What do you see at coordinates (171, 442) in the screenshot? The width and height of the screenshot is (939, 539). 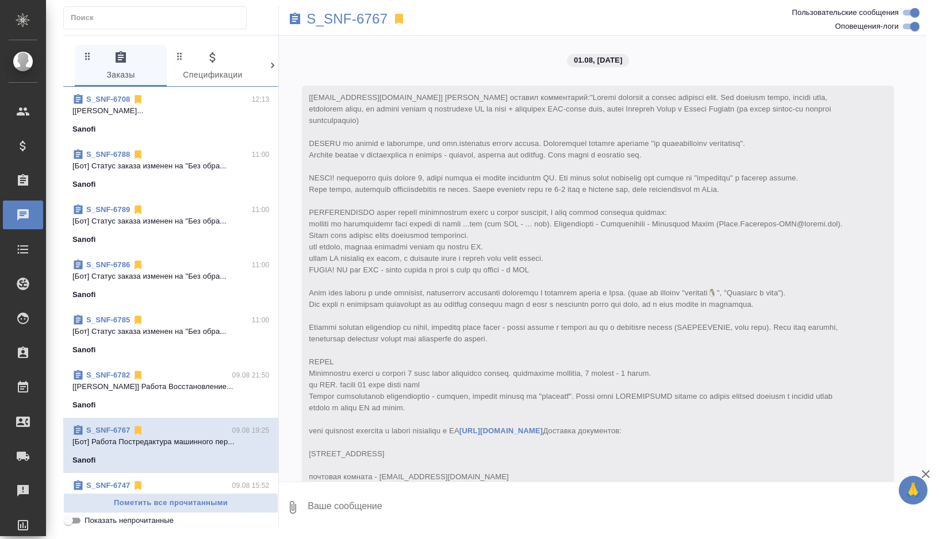 I see `p: [Бот] Работа Постредактура машинного пер...` at bounding box center [171, 442].